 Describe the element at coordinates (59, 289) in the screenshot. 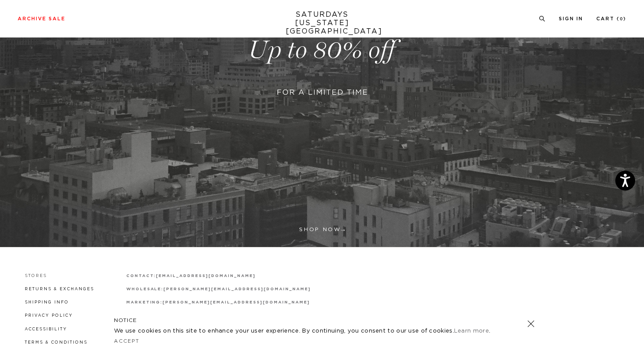

I see `a: Returns & Exchanges` at that location.